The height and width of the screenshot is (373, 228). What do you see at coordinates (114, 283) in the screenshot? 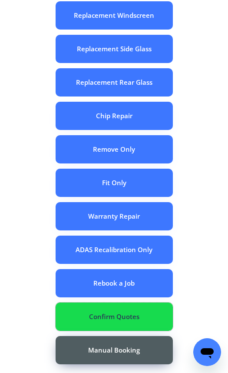
I see `button: Rebook a Job` at bounding box center [114, 283].